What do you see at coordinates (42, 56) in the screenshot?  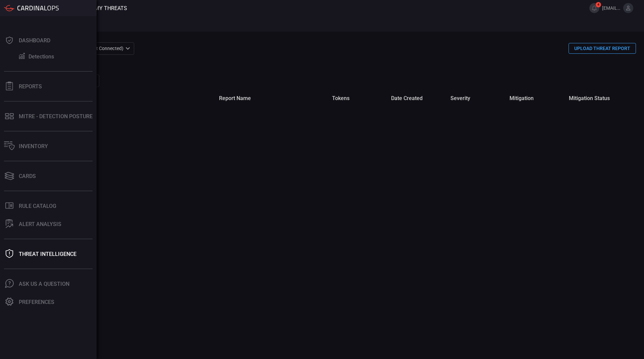 I see `div: Detections` at bounding box center [42, 56].